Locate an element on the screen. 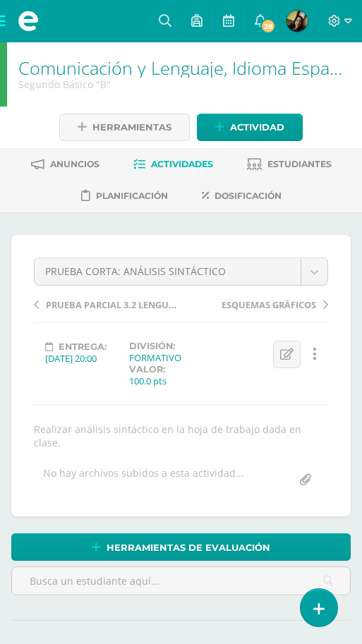  span: 28 is located at coordinates (268, 26).